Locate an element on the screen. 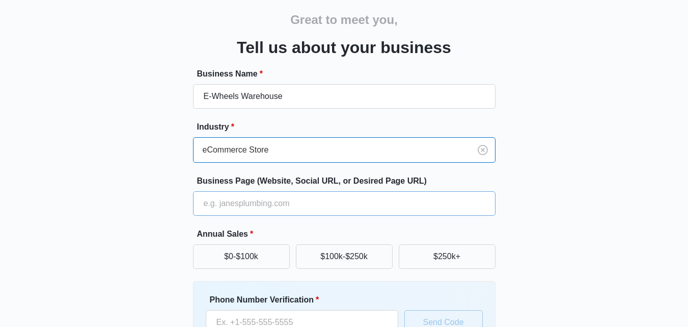 Image resolution: width=688 pixels, height=327 pixels. h2: Great to meet you, is located at coordinates (344, 20).